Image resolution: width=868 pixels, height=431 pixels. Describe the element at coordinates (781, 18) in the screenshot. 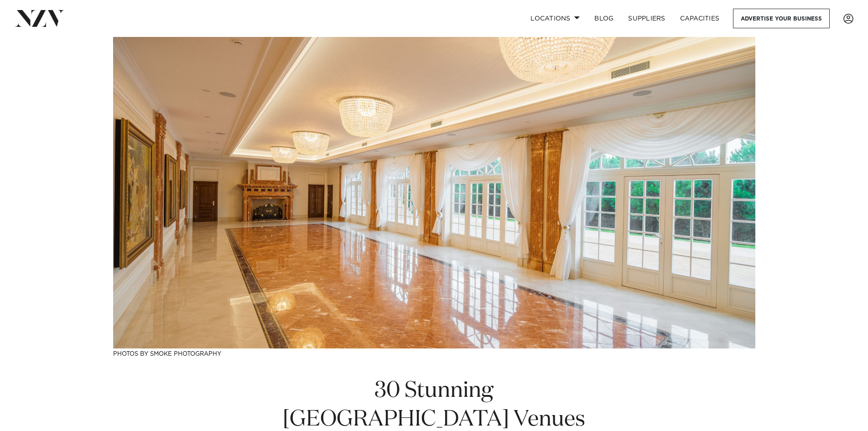

I see `a: Advertise your business` at that location.